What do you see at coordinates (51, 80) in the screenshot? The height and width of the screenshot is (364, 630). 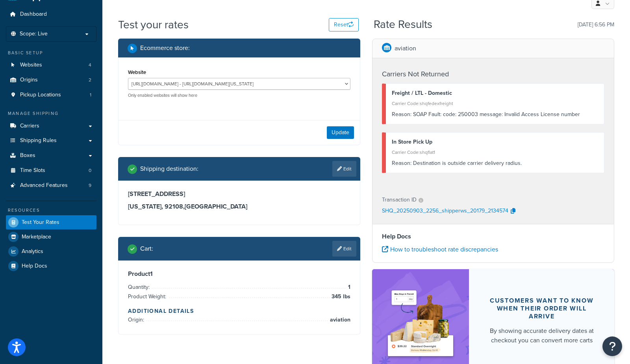 I see `li: Origins` at bounding box center [51, 80].